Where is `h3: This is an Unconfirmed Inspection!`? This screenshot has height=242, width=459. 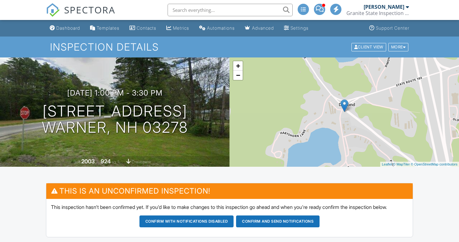 h3: This is an Unconfirmed Inspection! is located at coordinates (230, 191).